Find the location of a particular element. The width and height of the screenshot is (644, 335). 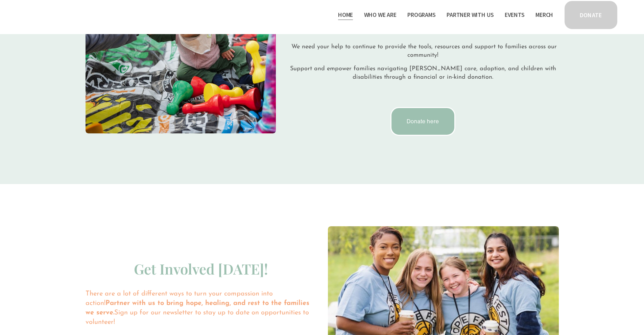

strong: Partner with us to bring hope, healing, and rest to the families we serve. is located at coordinates (198, 308).